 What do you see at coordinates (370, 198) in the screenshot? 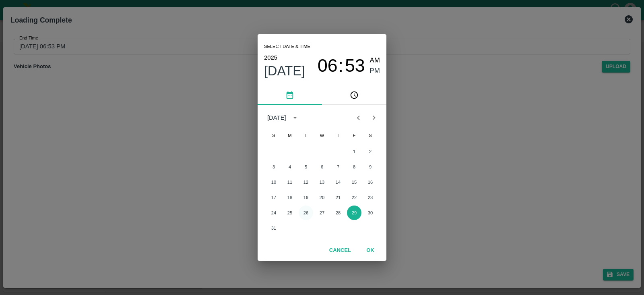
I see `button: 23` at bounding box center [370, 198].